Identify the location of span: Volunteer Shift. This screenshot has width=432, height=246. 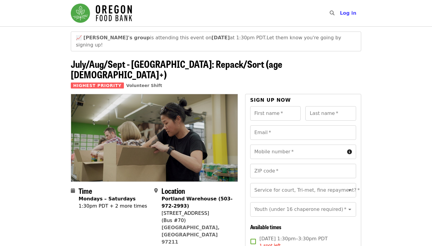
(144, 86).